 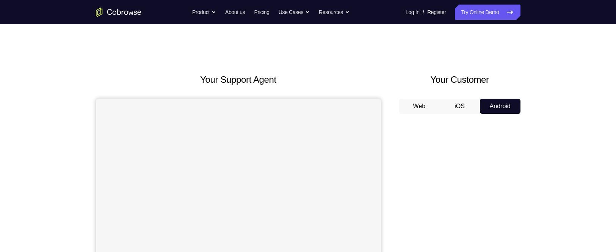 What do you see at coordinates (500, 106) in the screenshot?
I see `button: Android` at bounding box center [500, 106].